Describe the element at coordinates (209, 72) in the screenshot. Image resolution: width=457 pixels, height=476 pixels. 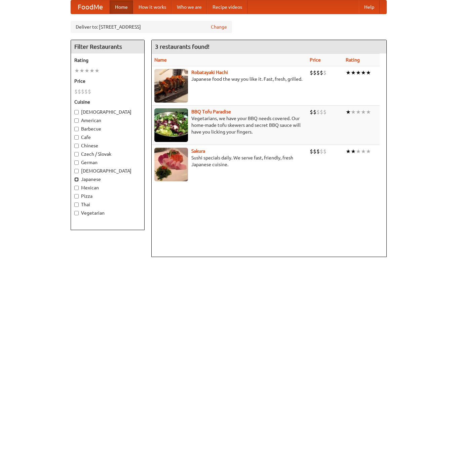
I see `b: Robatayaki Hachi` at that location.